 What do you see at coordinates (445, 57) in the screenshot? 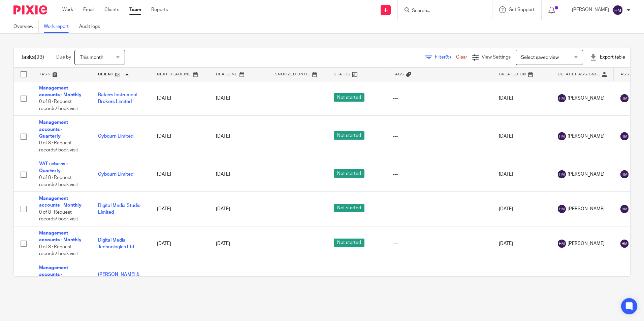
I see `span: Filter` at bounding box center [445, 57].